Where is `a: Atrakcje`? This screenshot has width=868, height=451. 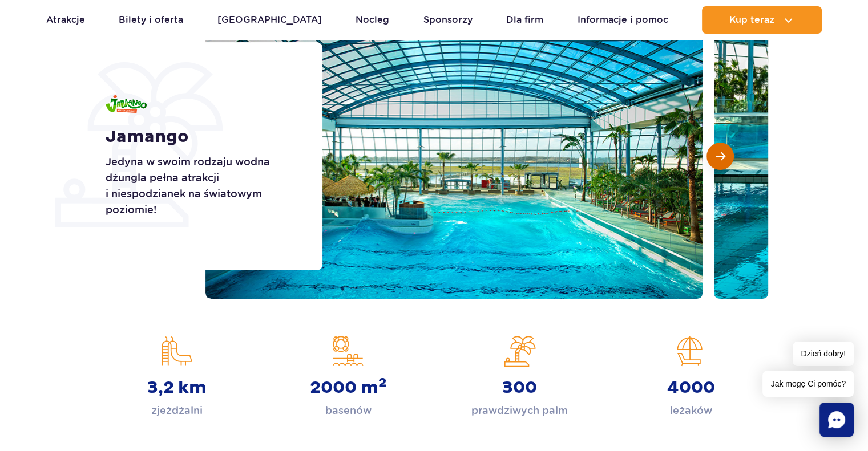
a: Atrakcje is located at coordinates (65, 20).